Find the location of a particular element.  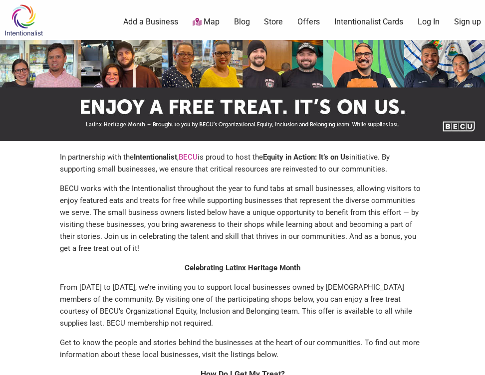

p: BECU works with the Intentionalist throughout the year to fund tabs at small businesses, allowing... is located at coordinates (242, 218).